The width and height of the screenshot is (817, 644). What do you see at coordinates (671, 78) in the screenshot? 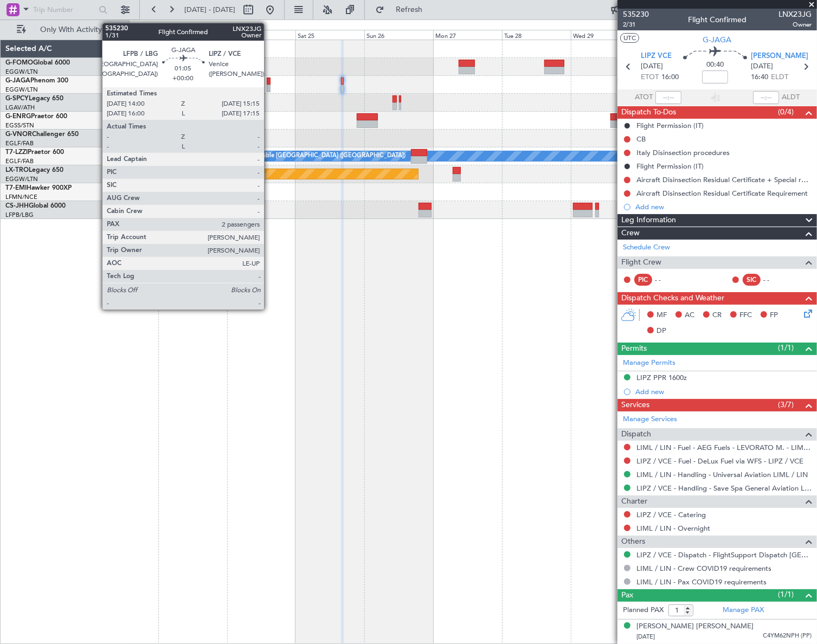
I see `span: 16:00` at bounding box center [671, 78].